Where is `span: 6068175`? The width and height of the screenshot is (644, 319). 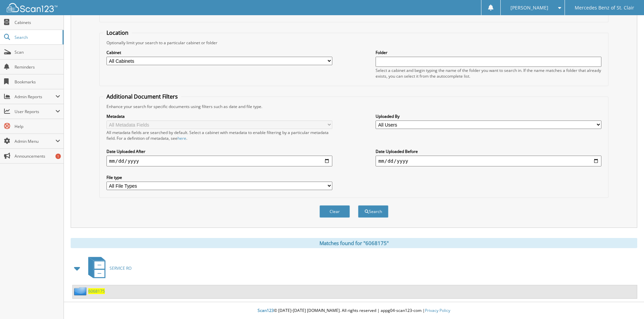
span: 6068175 is located at coordinates (96, 291).